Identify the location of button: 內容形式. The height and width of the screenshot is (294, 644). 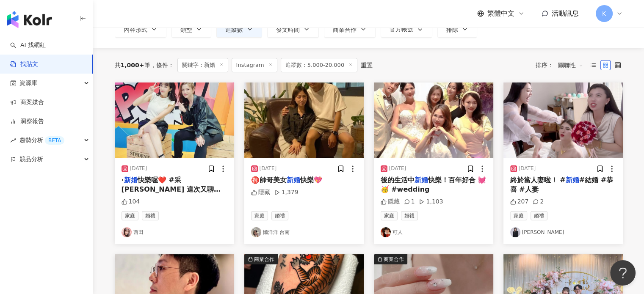
(141, 29).